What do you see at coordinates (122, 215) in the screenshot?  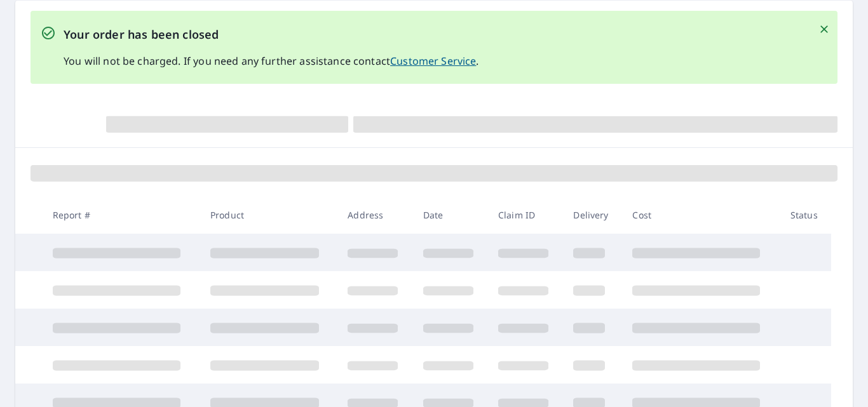 I see `th: Report #` at bounding box center [122, 215].